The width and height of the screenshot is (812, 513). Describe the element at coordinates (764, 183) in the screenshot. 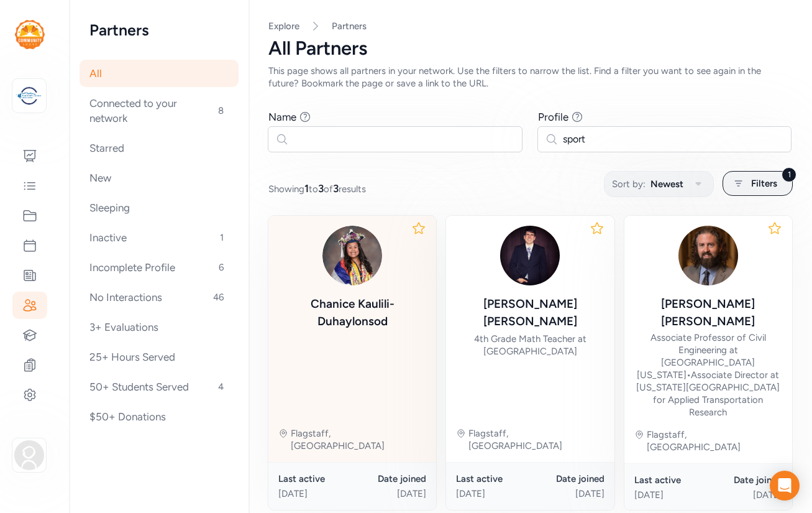

I see `span: Filters` at that location.